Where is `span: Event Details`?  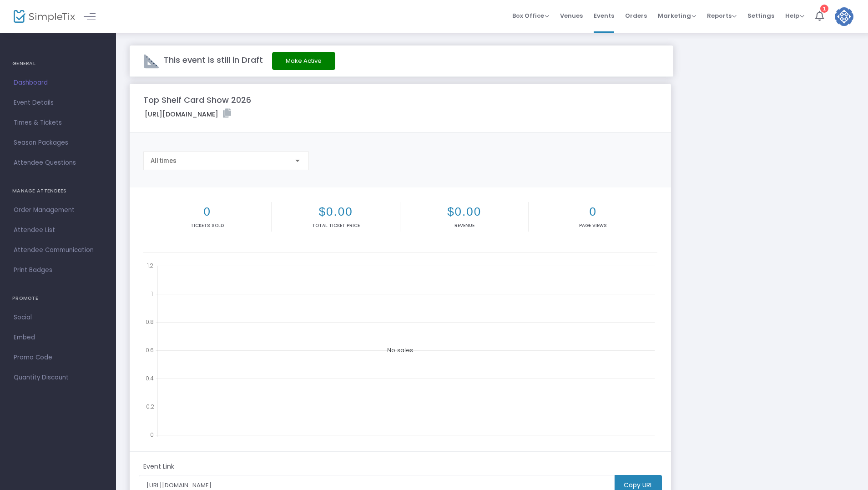 span: Event Details is located at coordinates (57, 103).